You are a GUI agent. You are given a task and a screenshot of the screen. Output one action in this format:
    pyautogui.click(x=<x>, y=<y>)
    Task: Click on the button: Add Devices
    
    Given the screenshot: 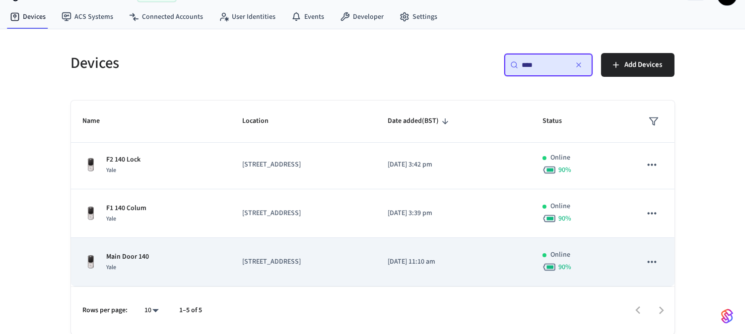 What is the action you would take?
    pyautogui.click(x=638, y=65)
    